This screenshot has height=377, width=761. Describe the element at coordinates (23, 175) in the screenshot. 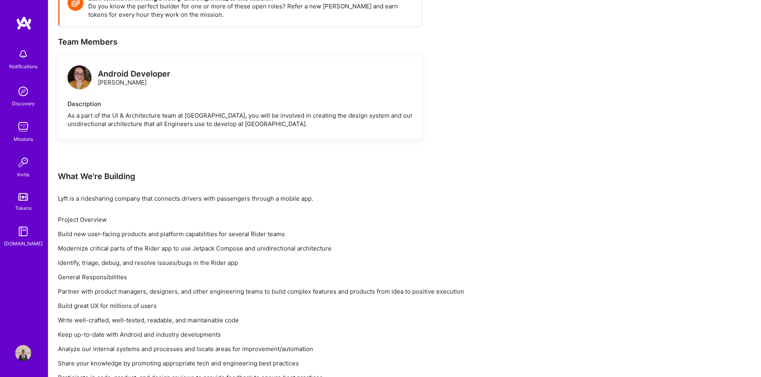

I see `div: Invite` at that location.